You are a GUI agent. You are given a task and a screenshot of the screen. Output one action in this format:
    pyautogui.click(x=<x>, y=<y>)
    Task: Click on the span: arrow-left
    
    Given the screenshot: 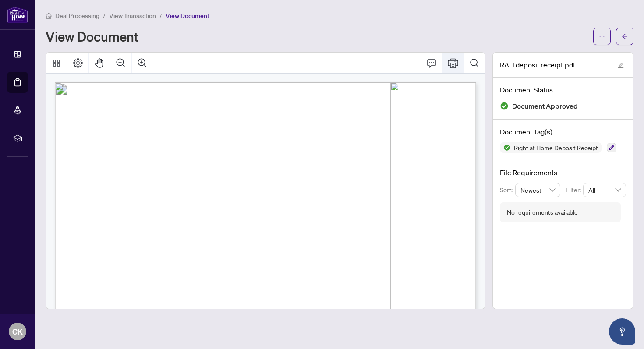 What is the action you would take?
    pyautogui.click(x=625, y=36)
    